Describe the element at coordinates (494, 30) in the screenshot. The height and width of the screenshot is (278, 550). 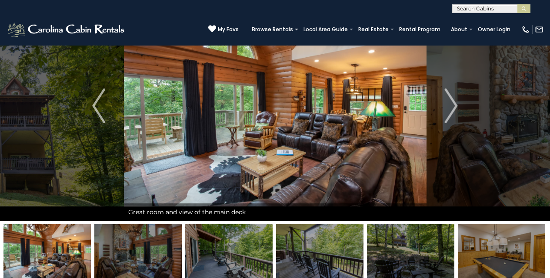
I see `a: Owner Login` at that location.